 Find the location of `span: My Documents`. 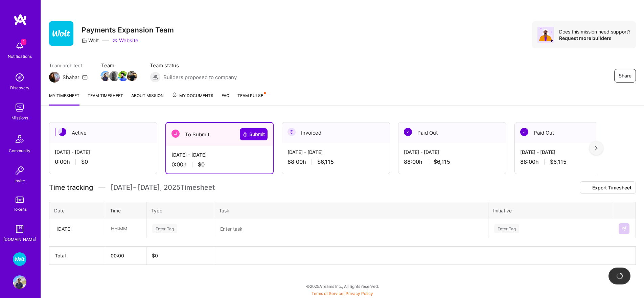

span: My Documents is located at coordinates (192, 96).